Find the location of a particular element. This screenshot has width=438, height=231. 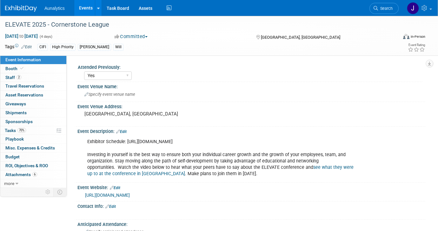

span: 6 is located at coordinates (35, 174).